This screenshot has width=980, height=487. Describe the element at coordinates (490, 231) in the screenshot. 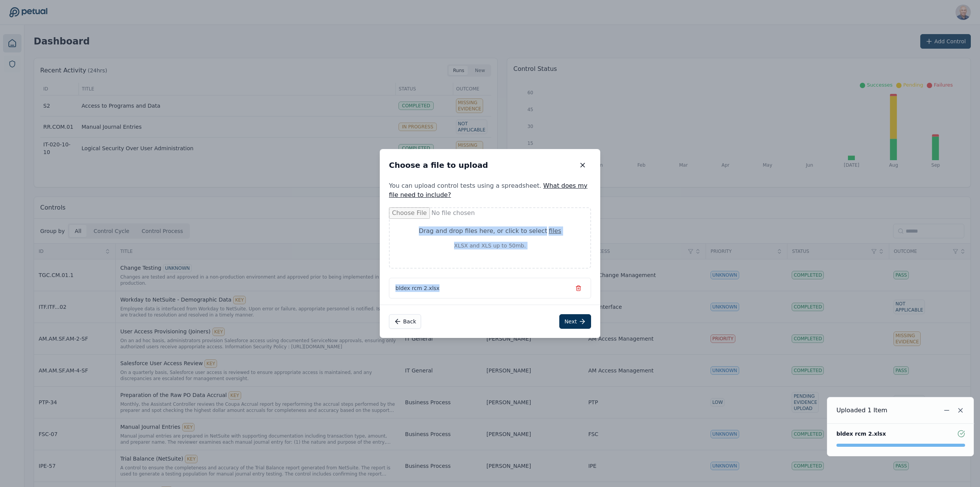

I see `div: Drag and drop files here , or click to select` at that location.